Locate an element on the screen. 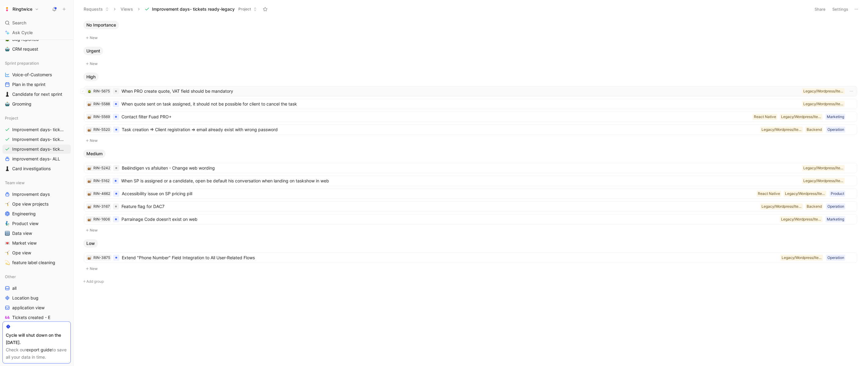 The width and height of the screenshot is (868, 366). div: MediumNew is located at coordinates (471, 192).